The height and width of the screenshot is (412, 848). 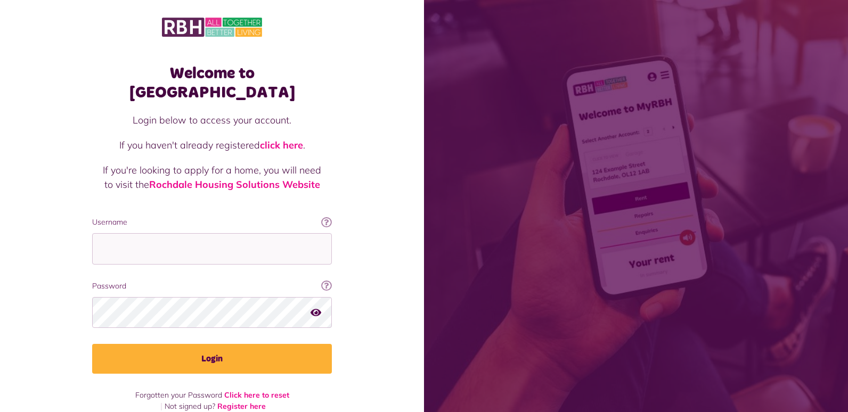 What do you see at coordinates (190, 406) in the screenshot?
I see `span: Not signed up?` at bounding box center [190, 406].